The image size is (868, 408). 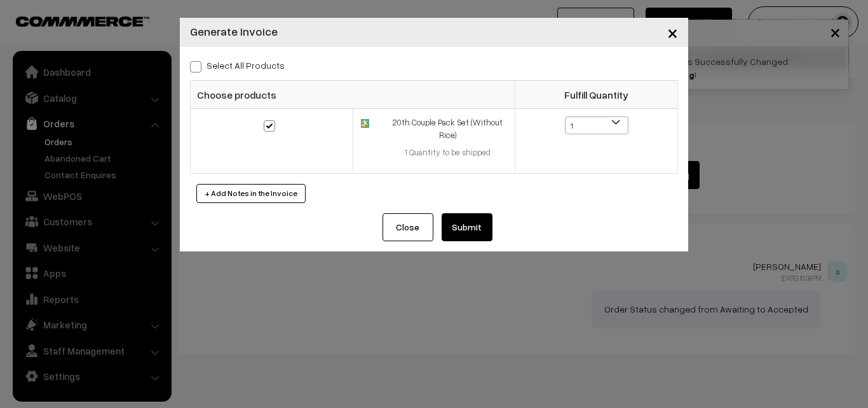 What do you see at coordinates (234, 31) in the screenshot?
I see `h4: Generate Invoice` at bounding box center [234, 31].